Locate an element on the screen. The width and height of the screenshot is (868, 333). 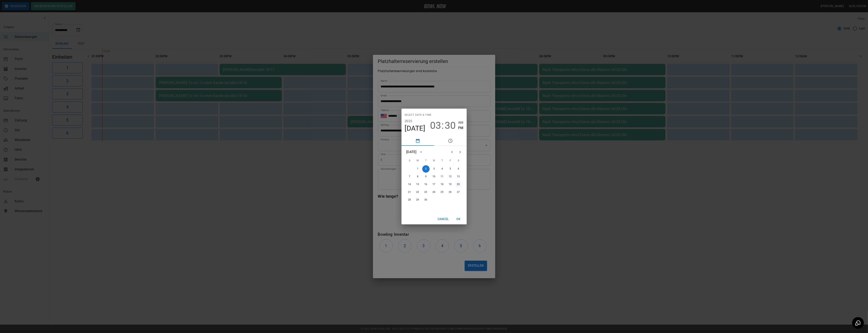
button: 9 is located at coordinates (426, 176).